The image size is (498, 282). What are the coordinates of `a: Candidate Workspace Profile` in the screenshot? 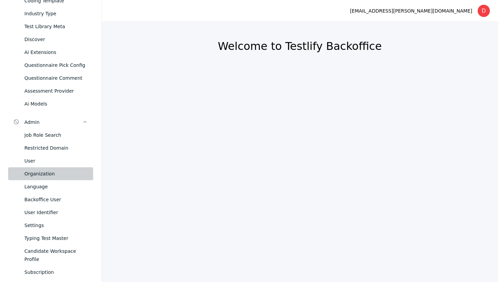 It's located at (50, 255).